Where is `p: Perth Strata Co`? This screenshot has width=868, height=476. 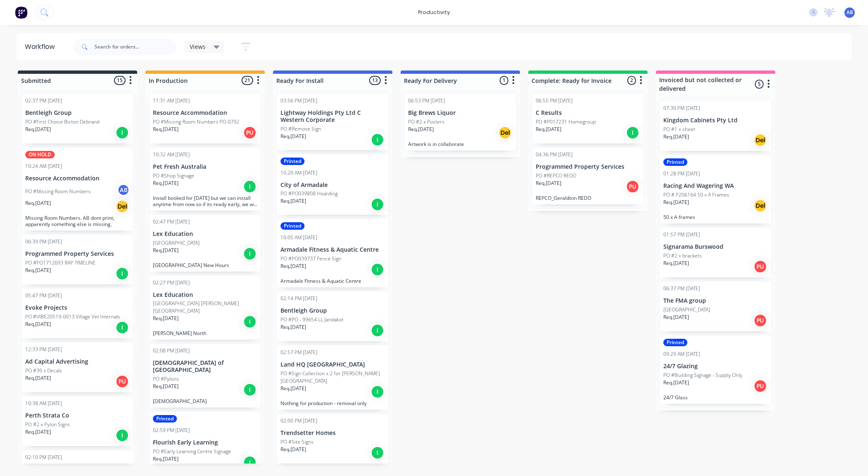
p: Perth Strata Co is located at coordinates (78, 415).